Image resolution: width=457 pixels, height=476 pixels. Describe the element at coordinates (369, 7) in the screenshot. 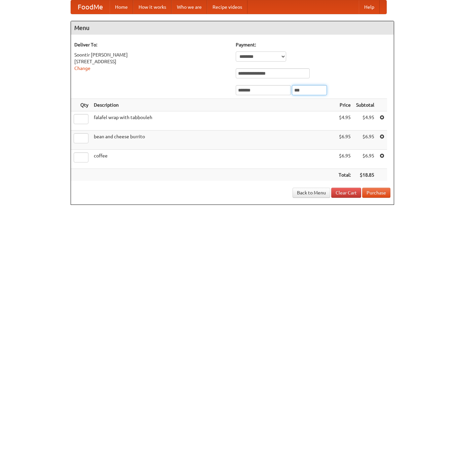

I see `a: Help` at that location.